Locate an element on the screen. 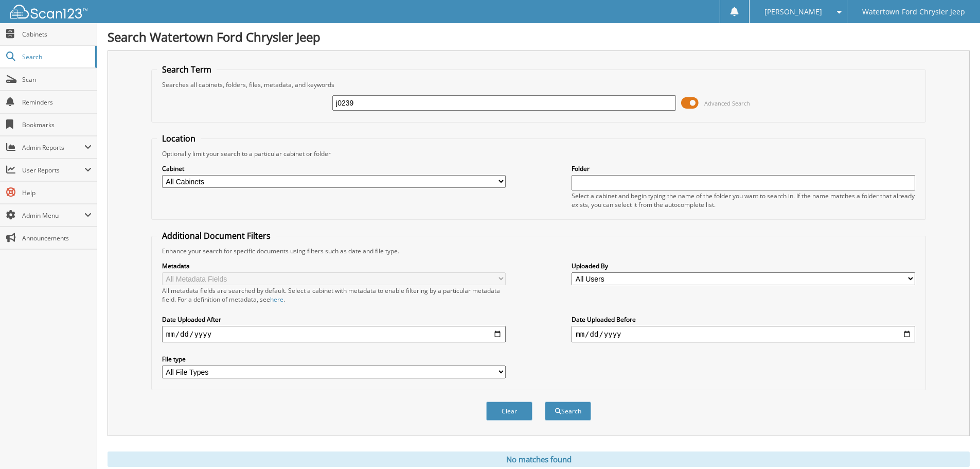  label: Folder is located at coordinates (743, 168).